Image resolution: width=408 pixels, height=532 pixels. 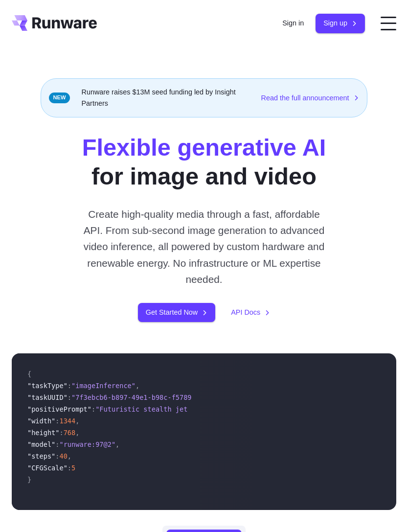 I want to click on a: Get Started Now, so click(x=176, y=312).